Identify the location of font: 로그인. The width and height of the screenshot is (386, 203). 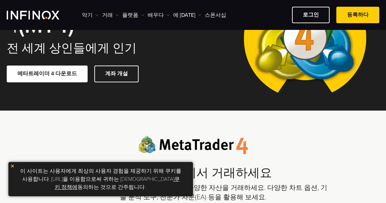
(311, 15).